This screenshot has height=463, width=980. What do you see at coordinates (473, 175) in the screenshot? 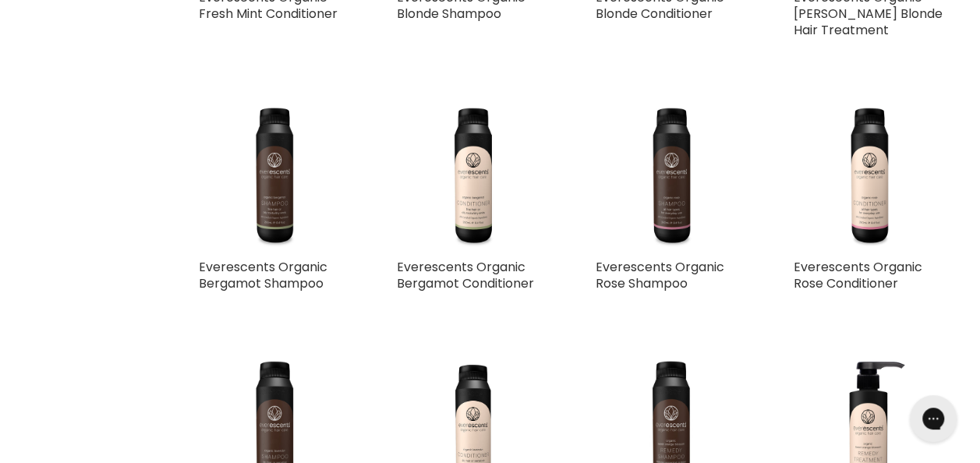
I see `a: Everescents Organic Bergamot Conditioner Everescents Organic Bergamot Conditioner` at bounding box center [473, 175].